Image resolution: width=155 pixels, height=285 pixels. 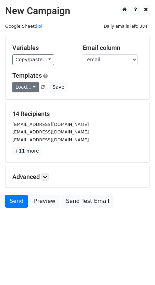 What do you see at coordinates (77, 114) in the screenshot?
I see `h5: 14 Recipients` at bounding box center [77, 114].